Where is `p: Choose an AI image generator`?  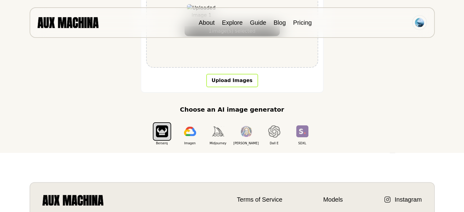 p: Choose an AI image generator is located at coordinates (232, 110).